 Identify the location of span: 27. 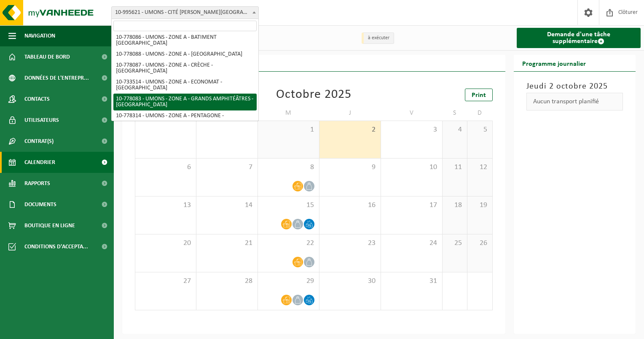
(165, 281).